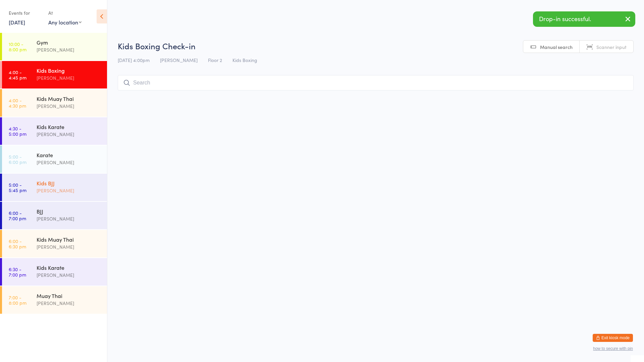 The image size is (644, 362). What do you see at coordinates (556, 47) in the screenshot?
I see `span: Manual search` at bounding box center [556, 47].